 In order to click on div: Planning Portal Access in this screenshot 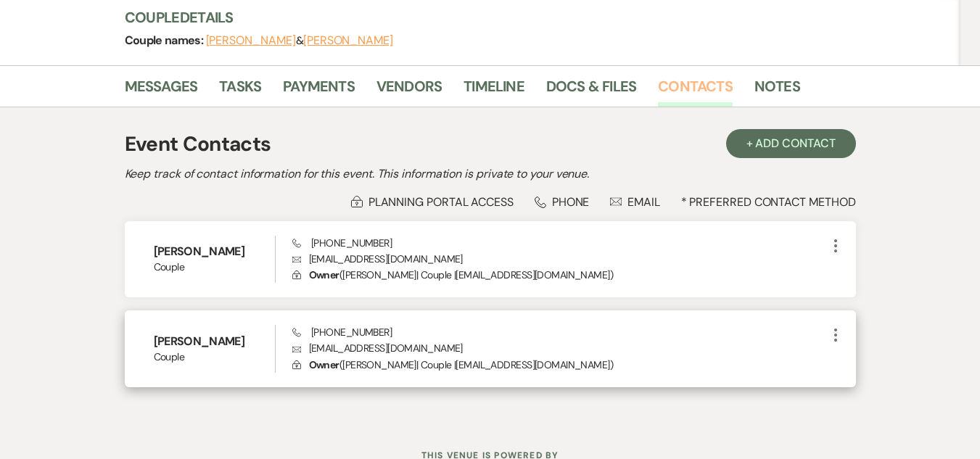, I will do `click(433, 201)`.